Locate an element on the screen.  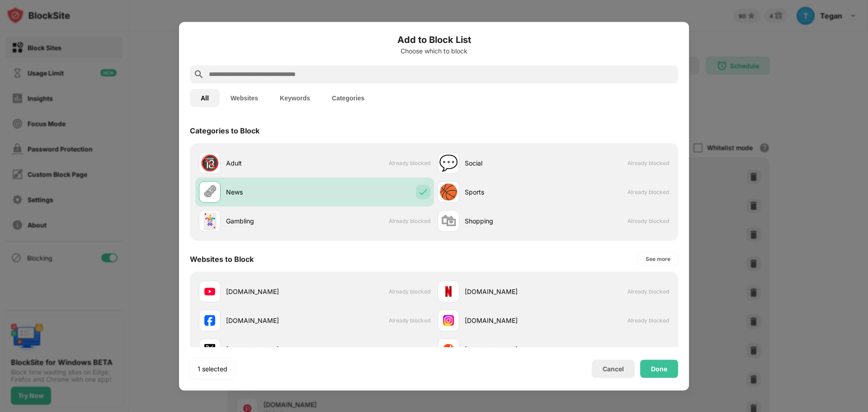
div: Social is located at coordinates (509, 163).